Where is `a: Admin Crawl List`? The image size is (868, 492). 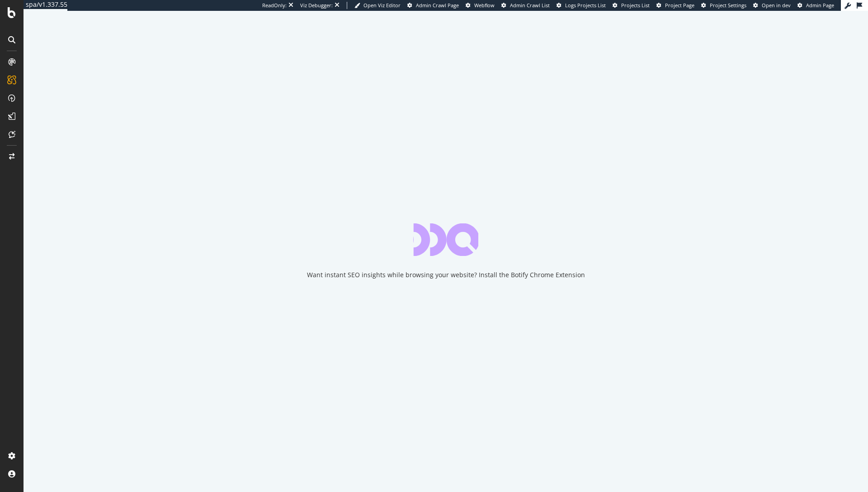 a: Admin Crawl List is located at coordinates (525, 5).